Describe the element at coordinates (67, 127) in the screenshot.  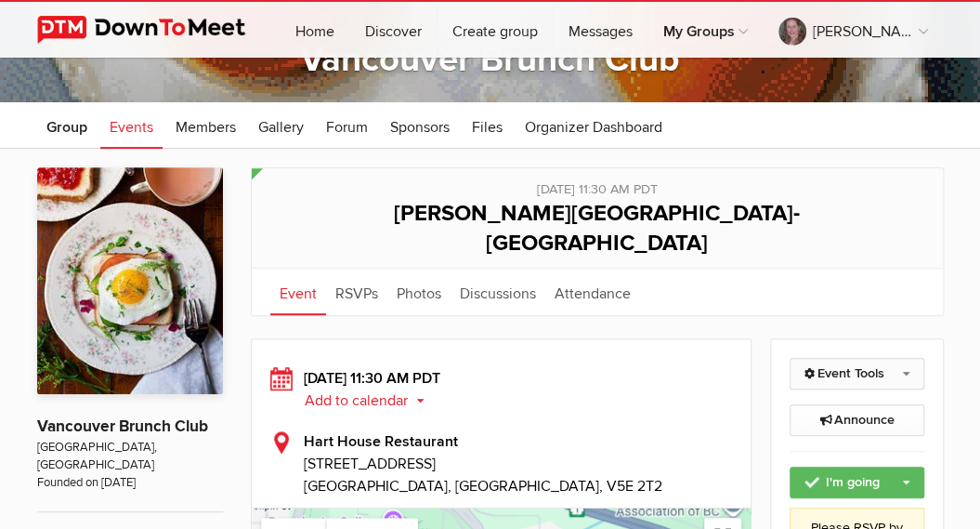
I see `span: Group` at that location.